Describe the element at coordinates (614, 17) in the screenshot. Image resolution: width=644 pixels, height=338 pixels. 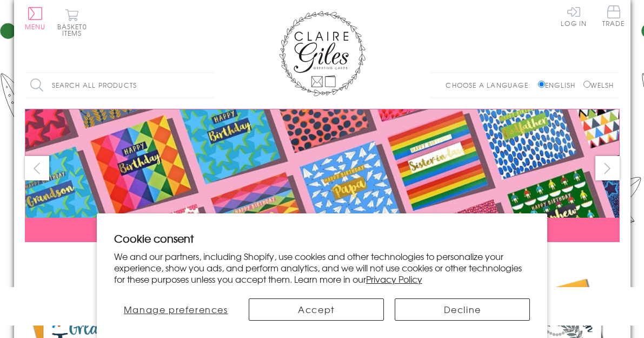
I see `a: Trade` at that location.